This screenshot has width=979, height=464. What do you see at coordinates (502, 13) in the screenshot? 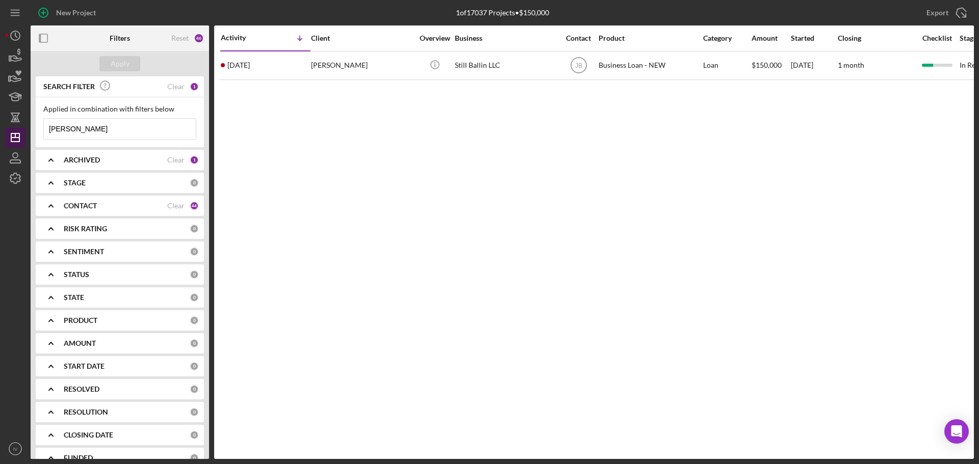
I see `div: 1 of 17037 Projects • $150,000` at bounding box center [502, 13].